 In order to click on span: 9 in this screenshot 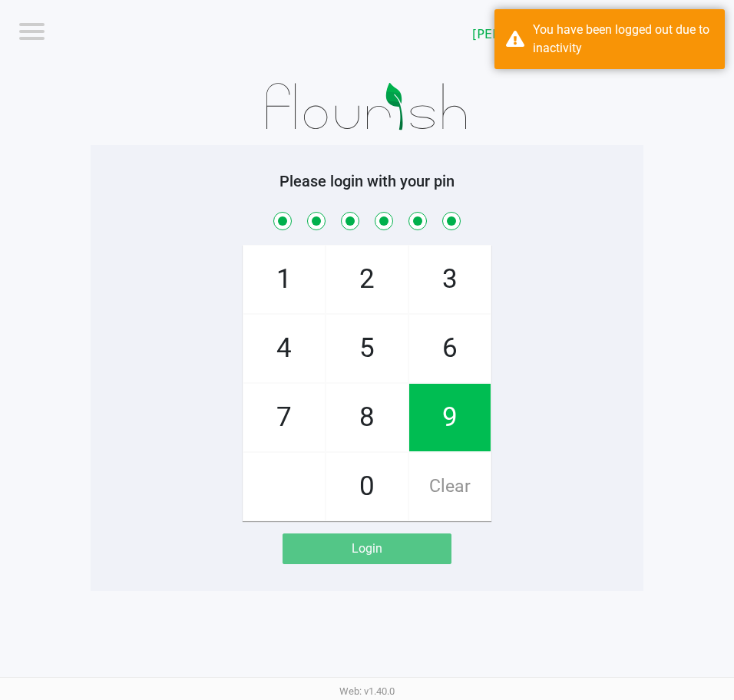, I will do `click(450, 418)`.